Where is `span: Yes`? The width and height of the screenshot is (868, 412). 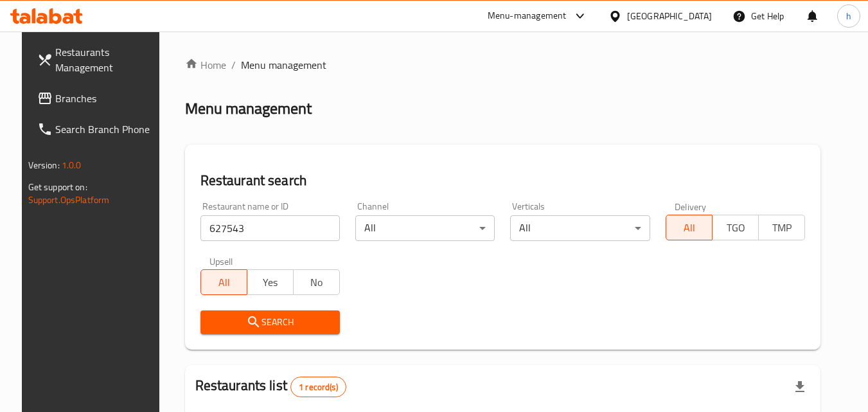 span: Yes is located at coordinates (271, 282).